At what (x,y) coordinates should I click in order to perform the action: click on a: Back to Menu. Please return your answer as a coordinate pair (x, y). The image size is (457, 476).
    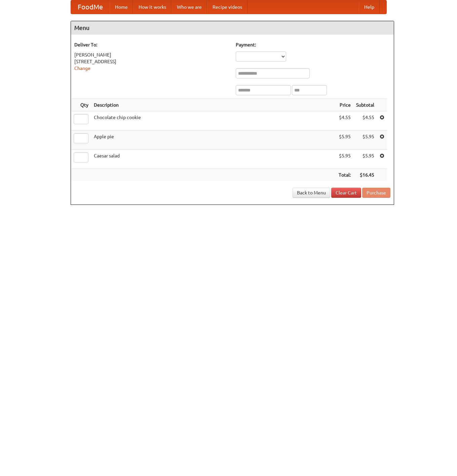
    Looking at the image, I should click on (311, 193).